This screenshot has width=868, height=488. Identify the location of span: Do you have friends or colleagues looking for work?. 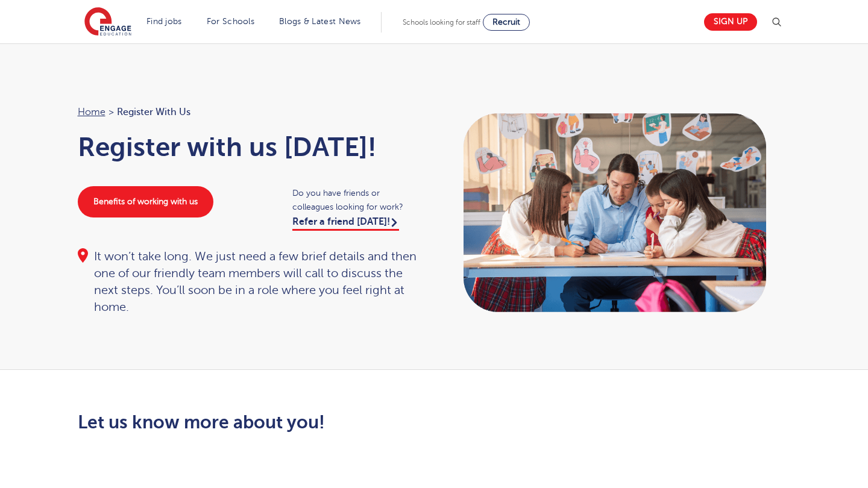
(357, 200).